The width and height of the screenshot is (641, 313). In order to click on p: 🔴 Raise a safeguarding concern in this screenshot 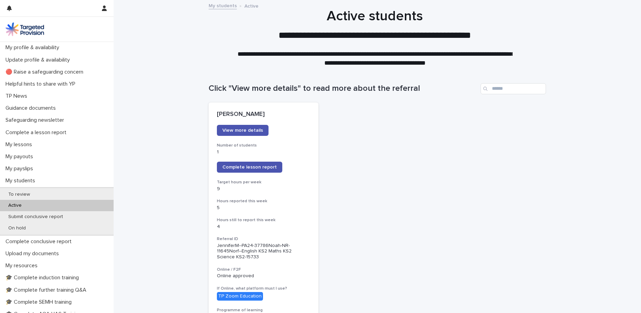, I will do `click(46, 72)`.